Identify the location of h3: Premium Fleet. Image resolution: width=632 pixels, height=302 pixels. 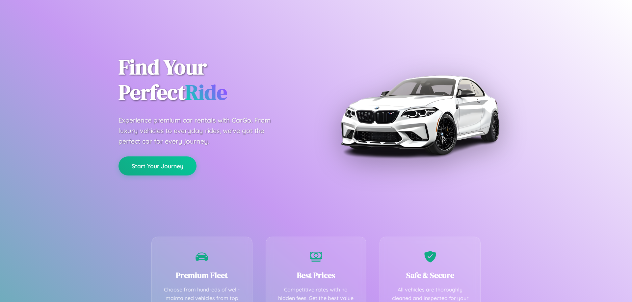
(202, 275).